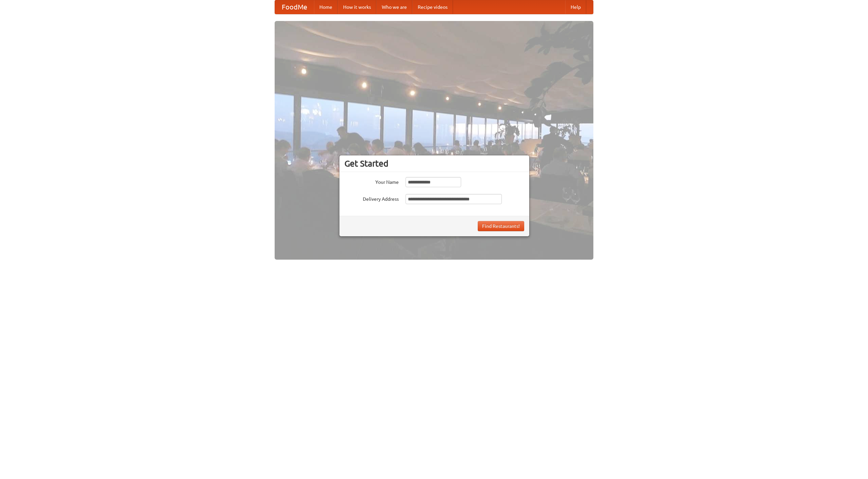 The height and width of the screenshot is (479, 868). What do you see at coordinates (433, 7) in the screenshot?
I see `a: Recipe videos` at bounding box center [433, 7].